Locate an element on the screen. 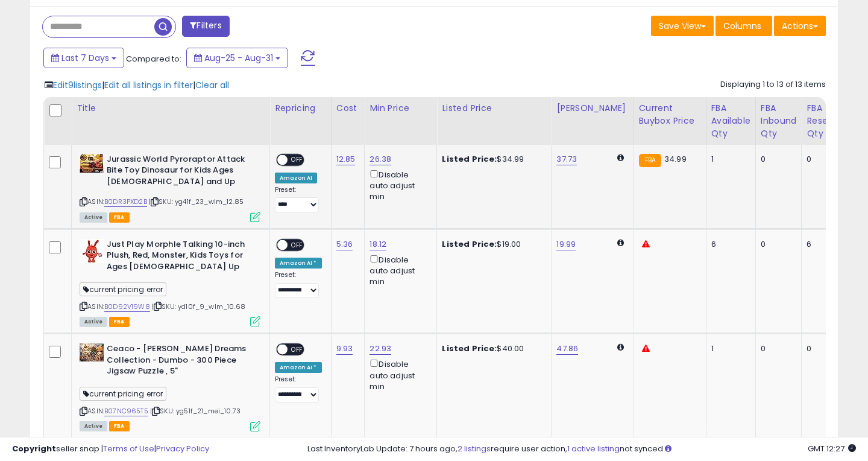  img: 51ujRJgIOeL._SL40_.jpg is located at coordinates (92, 352).